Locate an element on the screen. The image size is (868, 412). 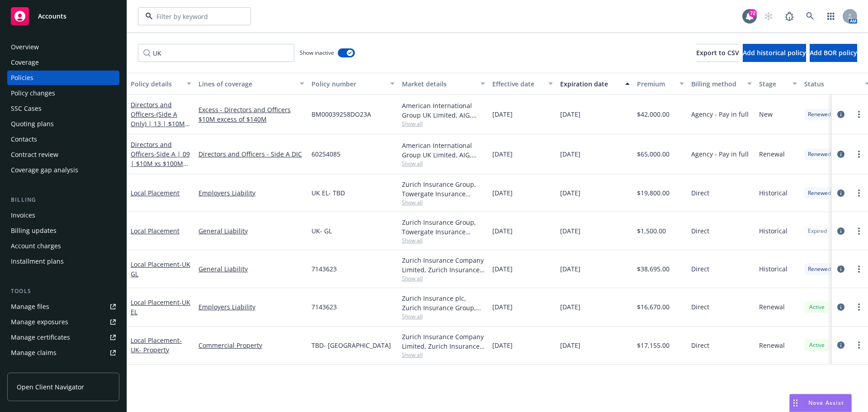
a: Switch app is located at coordinates (831, 16).